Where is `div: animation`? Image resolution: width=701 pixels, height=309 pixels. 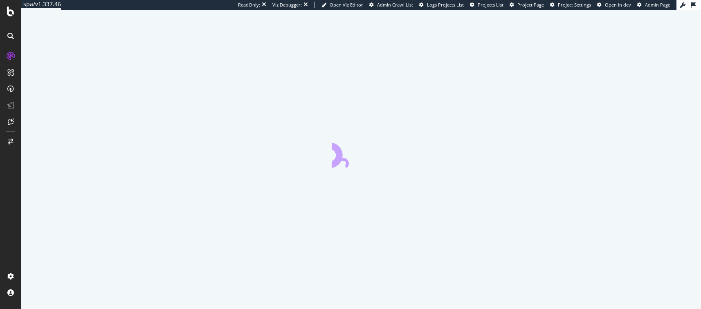
div: animation is located at coordinates (361, 153).